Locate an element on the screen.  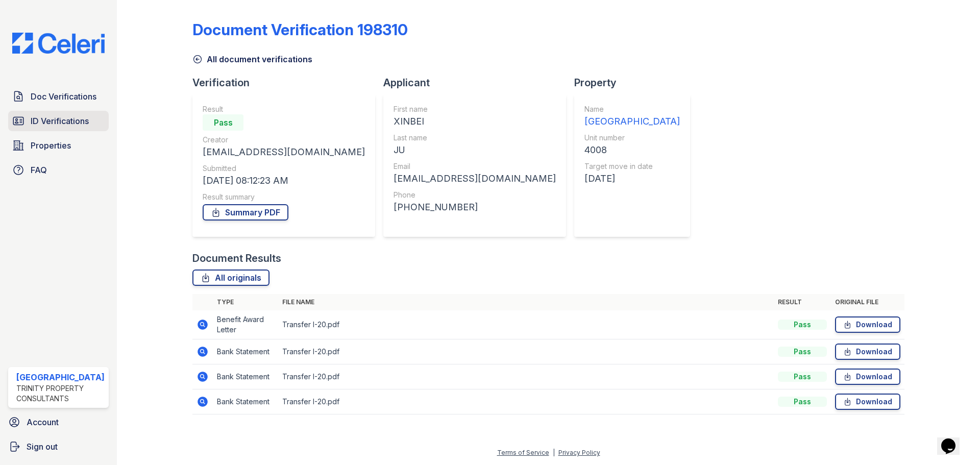
span: Sign out is located at coordinates (41, 447).